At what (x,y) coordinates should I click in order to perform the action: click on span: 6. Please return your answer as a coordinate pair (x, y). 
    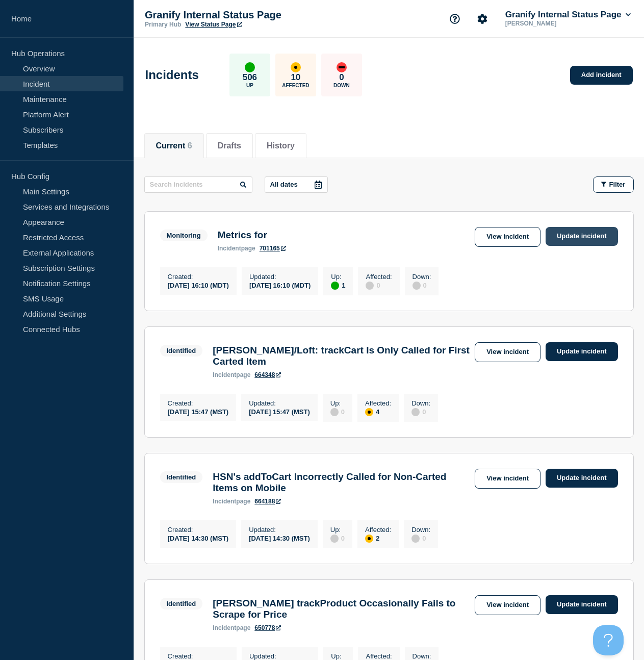
    Looking at the image, I should click on (189, 145).